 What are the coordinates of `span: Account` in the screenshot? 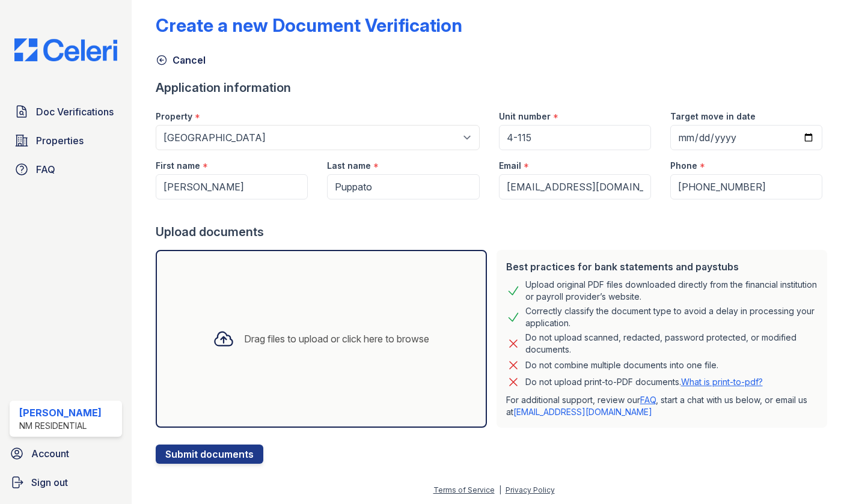 It's located at (50, 454).